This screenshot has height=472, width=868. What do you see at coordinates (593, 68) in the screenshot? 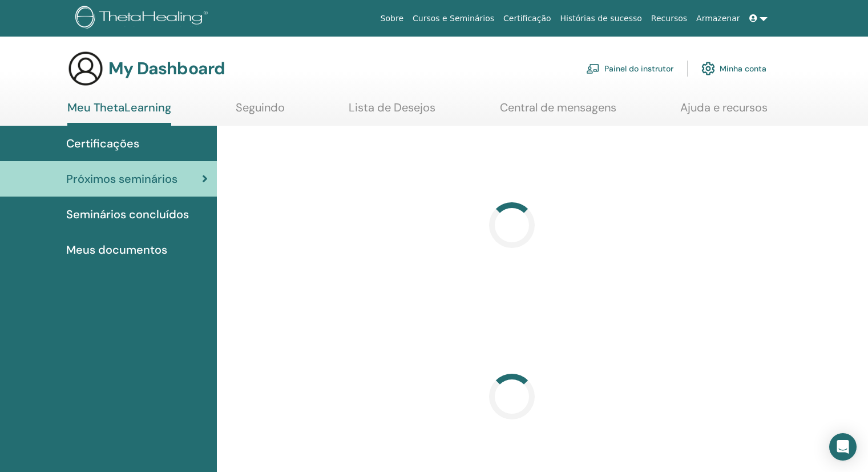
I see `img: chalkboard-teacher.svg` at bounding box center [593, 68].